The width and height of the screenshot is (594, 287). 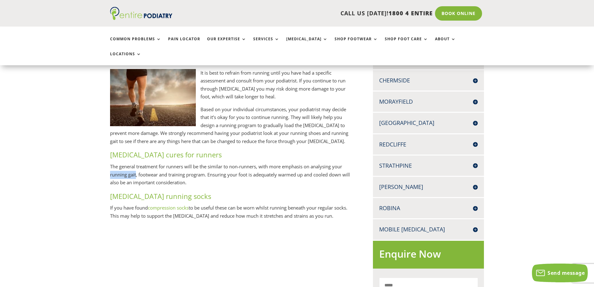 What do you see at coordinates (566, 273) in the screenshot?
I see `span: Send message` at bounding box center [566, 273].